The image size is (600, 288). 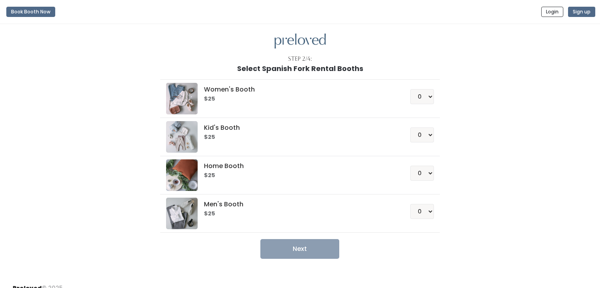 I want to click on h5: Kid's Booth, so click(x=297, y=128).